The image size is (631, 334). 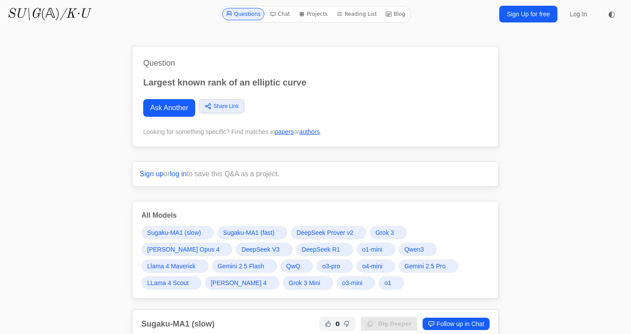 I want to click on span: Gemini 2.5 Flash, so click(x=241, y=266).